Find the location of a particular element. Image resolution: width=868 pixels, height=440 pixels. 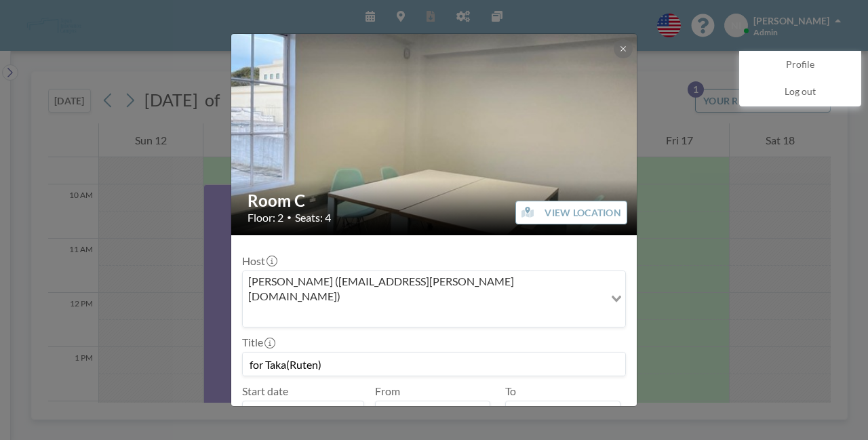

a: Profile is located at coordinates (800, 65).